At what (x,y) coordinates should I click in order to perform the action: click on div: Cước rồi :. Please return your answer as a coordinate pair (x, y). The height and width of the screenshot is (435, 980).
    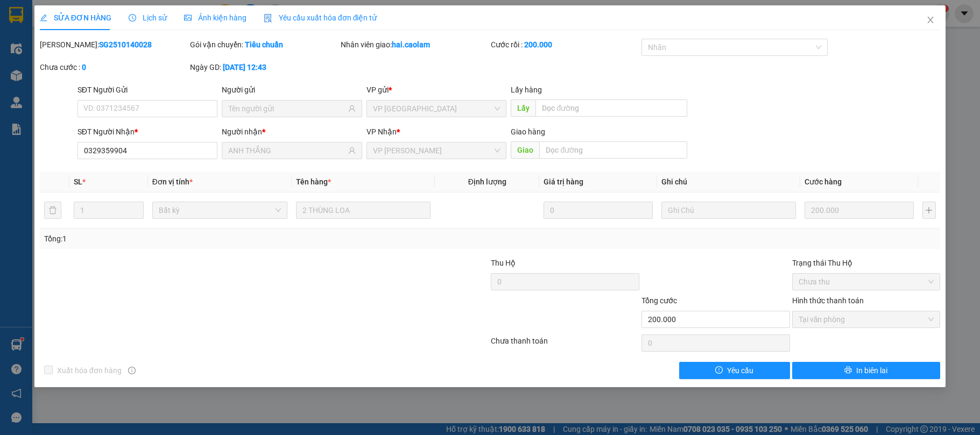
    Looking at the image, I should click on (565, 44).